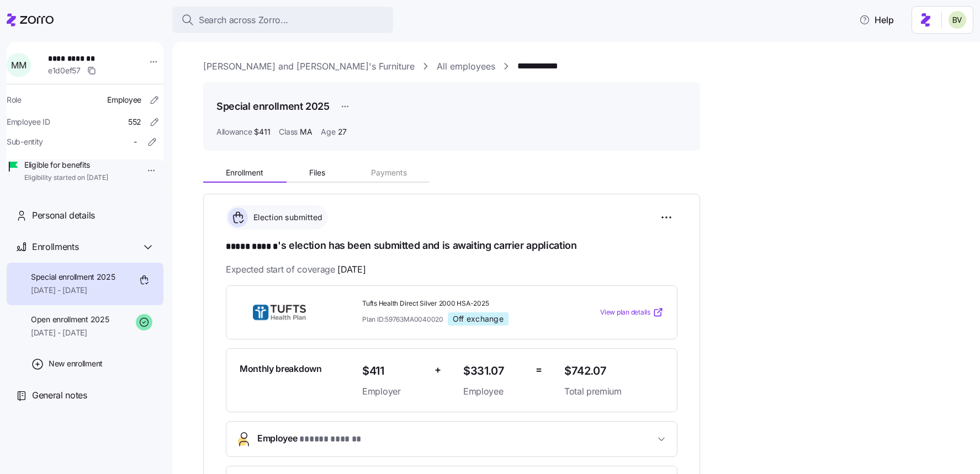 This screenshot has height=474, width=980. What do you see at coordinates (64, 215) in the screenshot?
I see `span: Personal details` at bounding box center [64, 215].